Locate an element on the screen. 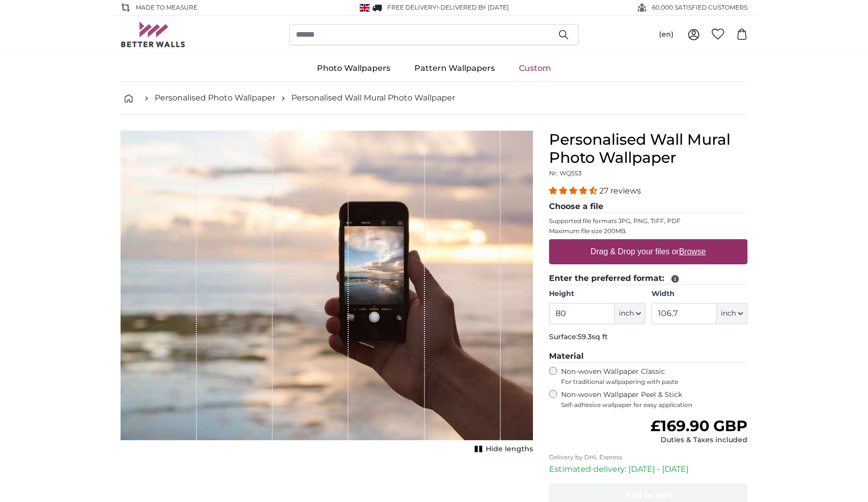  a: Personalised Photo Wallpaper is located at coordinates (215, 98).